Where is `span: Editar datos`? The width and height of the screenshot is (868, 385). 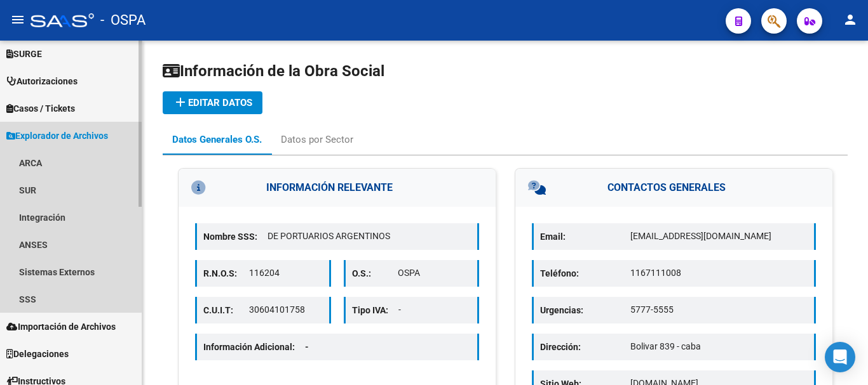
span: Editar datos is located at coordinates (212, 103).